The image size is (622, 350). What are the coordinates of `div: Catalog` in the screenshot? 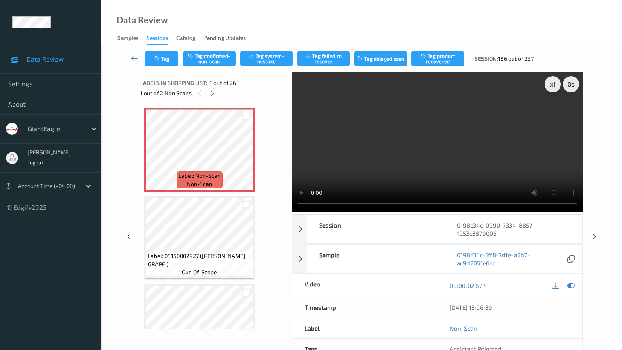 It's located at (185, 39).